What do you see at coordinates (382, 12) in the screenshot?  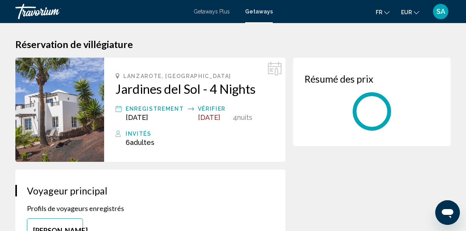 I see `button: Change language` at bounding box center [382, 12].